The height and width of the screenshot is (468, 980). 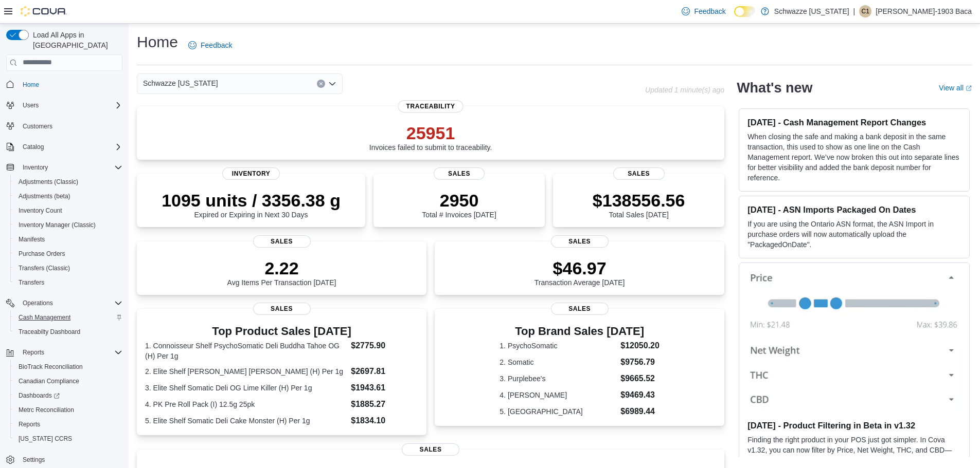 I want to click on a: Canadian Compliance, so click(x=49, y=381).